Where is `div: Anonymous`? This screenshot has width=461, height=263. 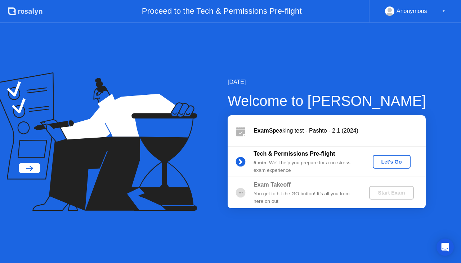
div: Anonymous is located at coordinates (412, 11).